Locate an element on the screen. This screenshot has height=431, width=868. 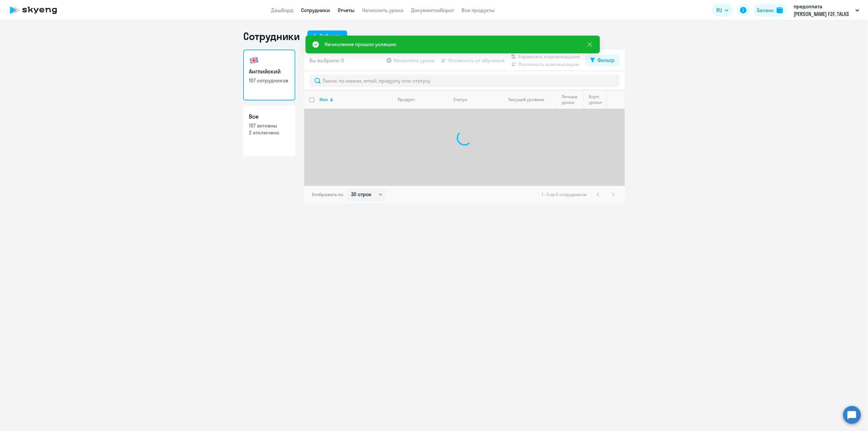
p: 107 активны is located at coordinates (269, 126).